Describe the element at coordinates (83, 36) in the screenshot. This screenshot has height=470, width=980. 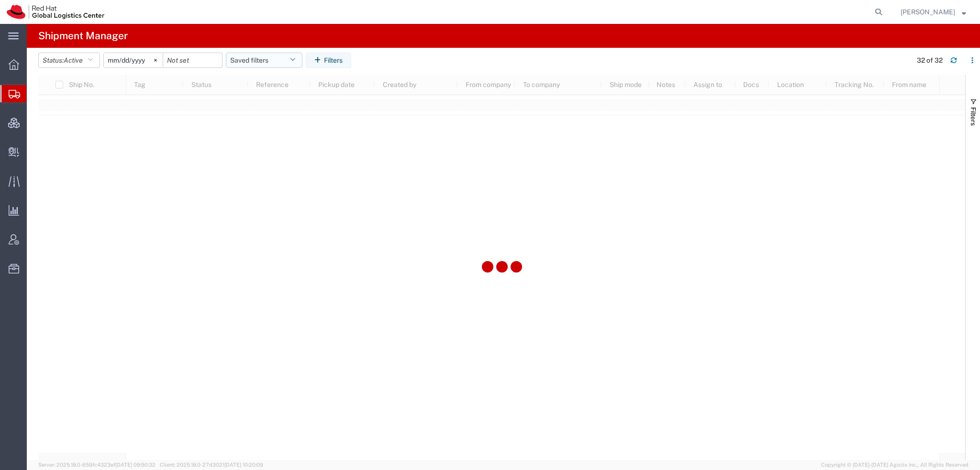
I see `h4: Shipment Manager` at that location.